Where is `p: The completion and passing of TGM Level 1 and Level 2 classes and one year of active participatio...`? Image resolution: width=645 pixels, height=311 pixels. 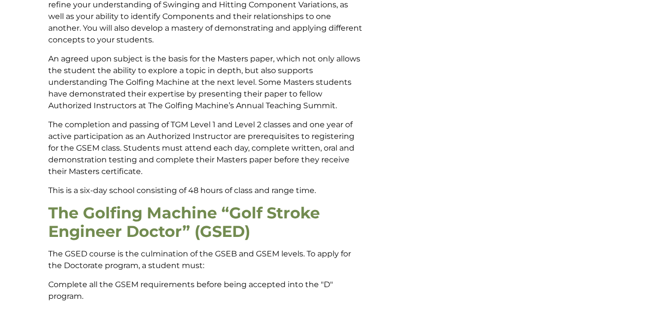
p: The completion and passing of TGM Level 1 and Level 2 classes and one year of active participatio... is located at coordinates (207, 148).